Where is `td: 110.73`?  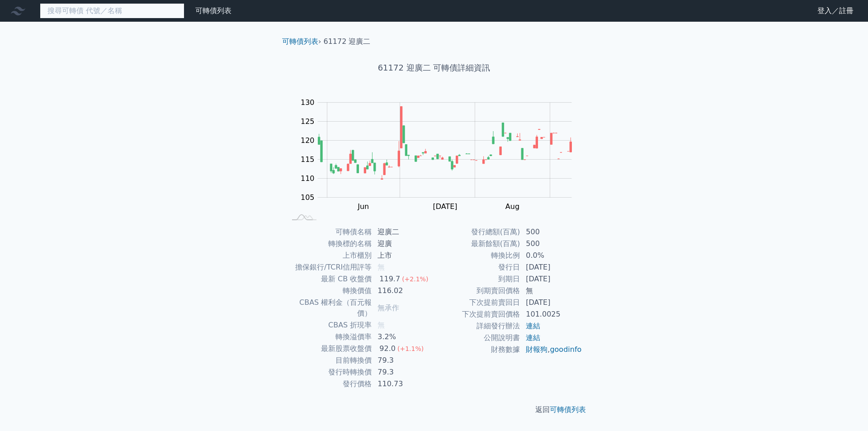
td: 110.73 is located at coordinates (403, 384).